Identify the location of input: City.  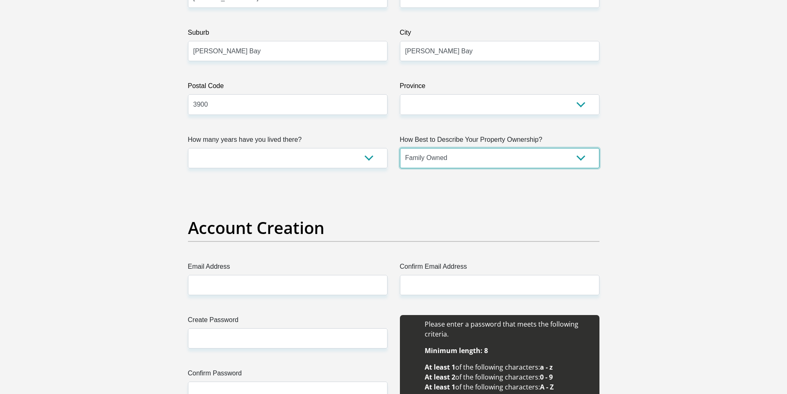
(499, 51).